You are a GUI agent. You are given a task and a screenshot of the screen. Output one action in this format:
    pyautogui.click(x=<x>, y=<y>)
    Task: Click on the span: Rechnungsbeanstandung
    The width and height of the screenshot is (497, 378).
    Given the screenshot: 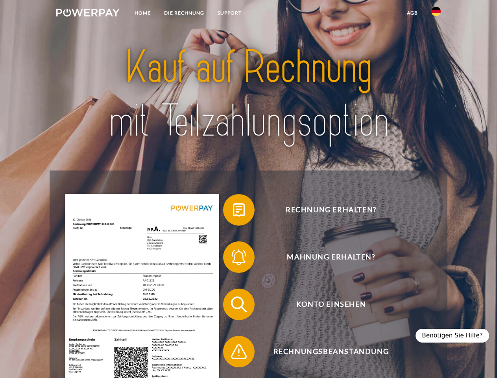 What is the action you would take?
    pyautogui.click(x=331, y=352)
    